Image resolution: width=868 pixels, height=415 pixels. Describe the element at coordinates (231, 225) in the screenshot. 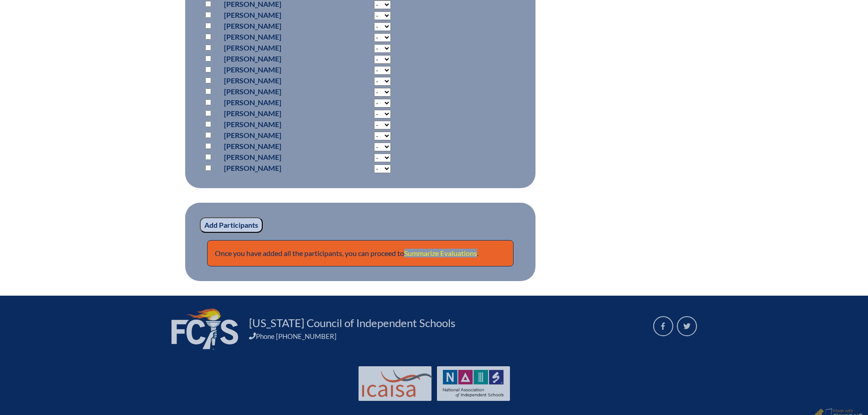

I see `input: Add Participants` at that location.